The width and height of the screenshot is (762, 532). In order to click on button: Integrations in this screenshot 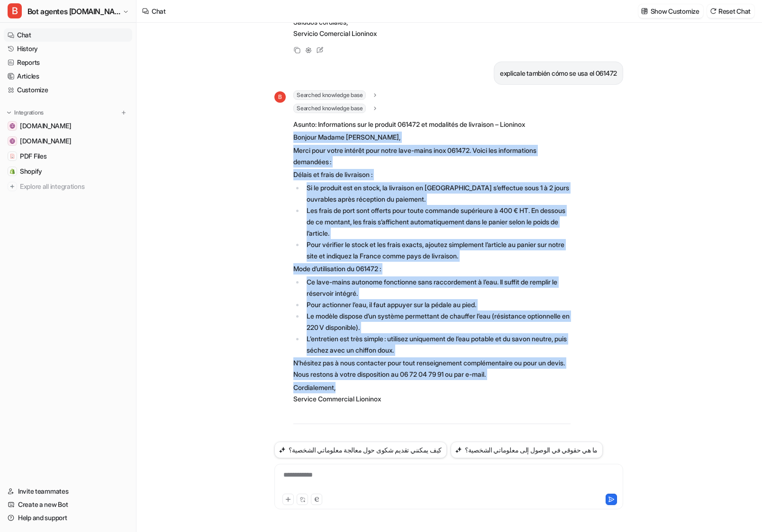, I will do `click(25, 113)`.